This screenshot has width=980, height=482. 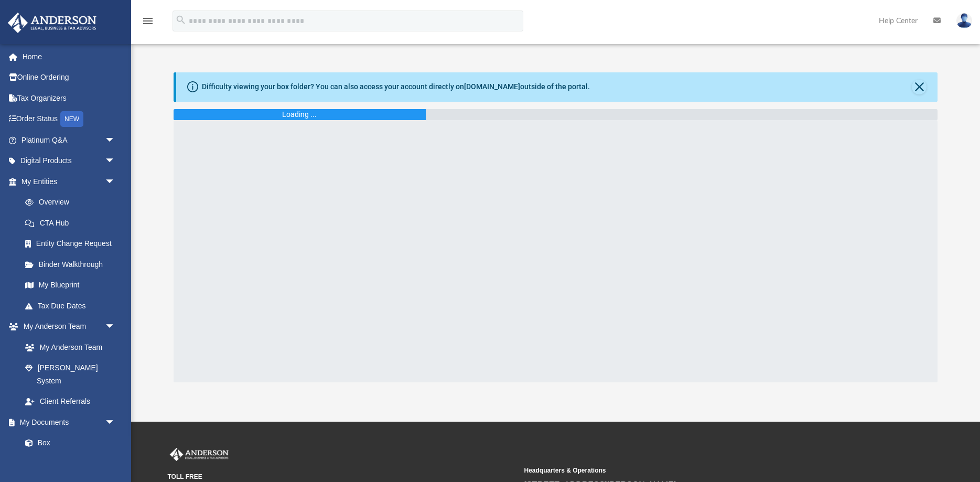 What do you see at coordinates (70, 402) in the screenshot?
I see `a: Client Referrals` at bounding box center [70, 402].